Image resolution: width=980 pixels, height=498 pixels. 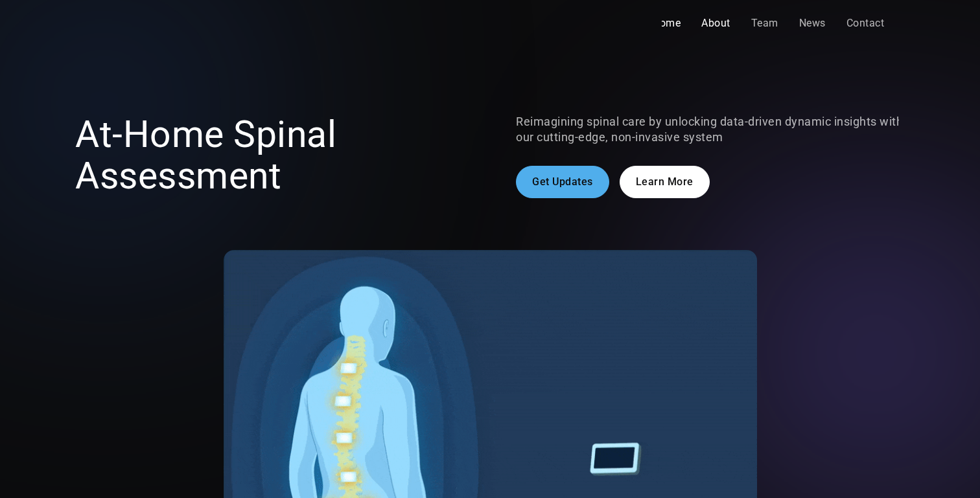 I want to click on a: Learn More, so click(x=665, y=182).